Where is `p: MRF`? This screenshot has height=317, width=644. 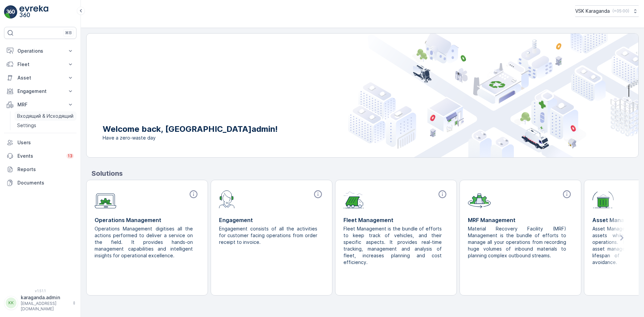 p: MRF is located at coordinates (40, 104).